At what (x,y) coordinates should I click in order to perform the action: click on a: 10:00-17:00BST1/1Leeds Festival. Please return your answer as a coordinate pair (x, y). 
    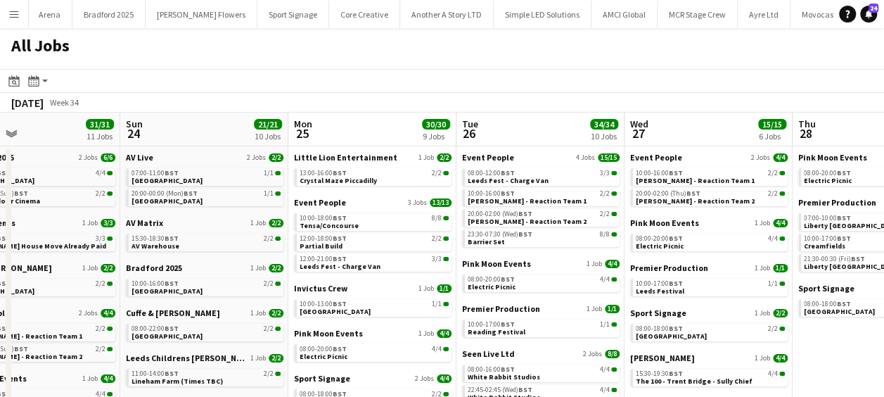
    Looking at the image, I should click on (710, 286).